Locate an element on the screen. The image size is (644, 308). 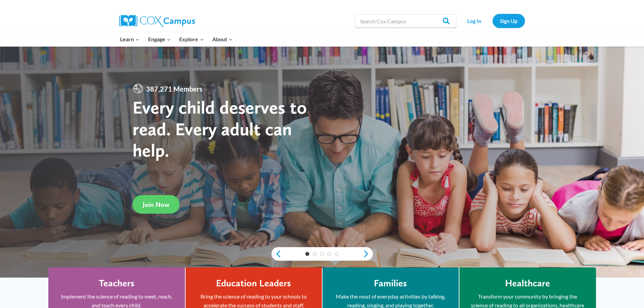
div: content slider buttons is located at coordinates (322, 254).